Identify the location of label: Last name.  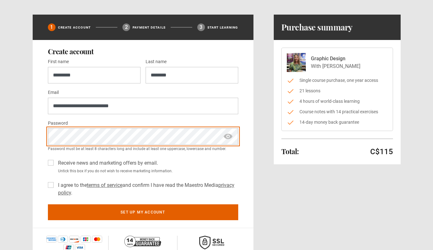
(156, 62).